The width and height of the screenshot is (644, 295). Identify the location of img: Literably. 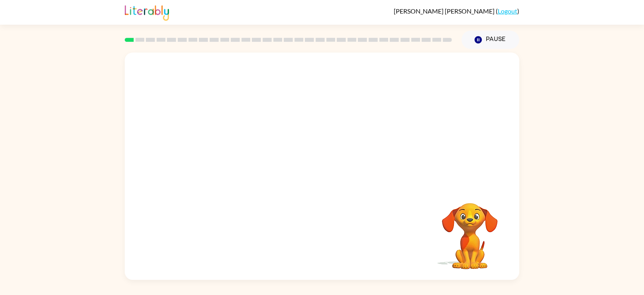
(147, 12).